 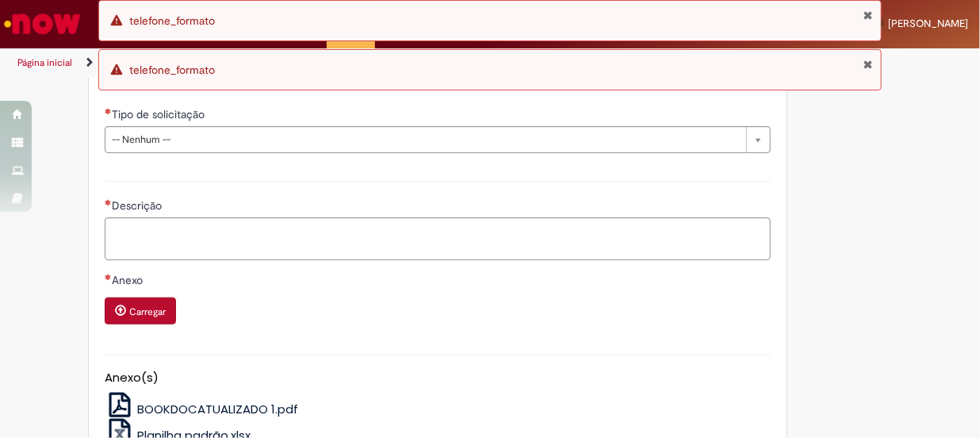 I want to click on span: -- Nenhum --, so click(x=425, y=140).